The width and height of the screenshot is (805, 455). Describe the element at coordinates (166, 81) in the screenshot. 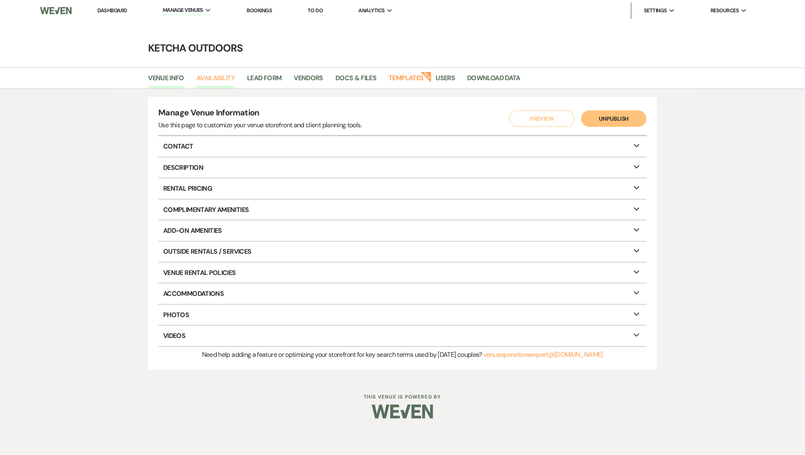

I see `a: Venue Info` at that location.